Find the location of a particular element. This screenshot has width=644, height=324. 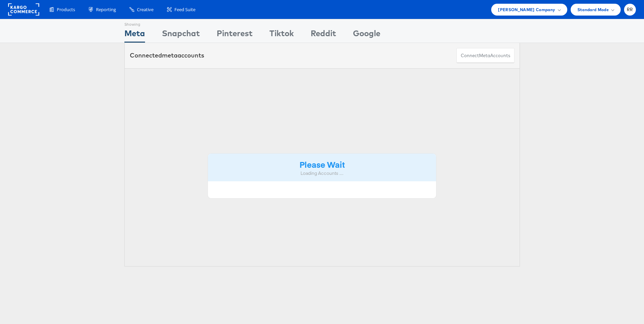

span: Reporting is located at coordinates (106, 9).